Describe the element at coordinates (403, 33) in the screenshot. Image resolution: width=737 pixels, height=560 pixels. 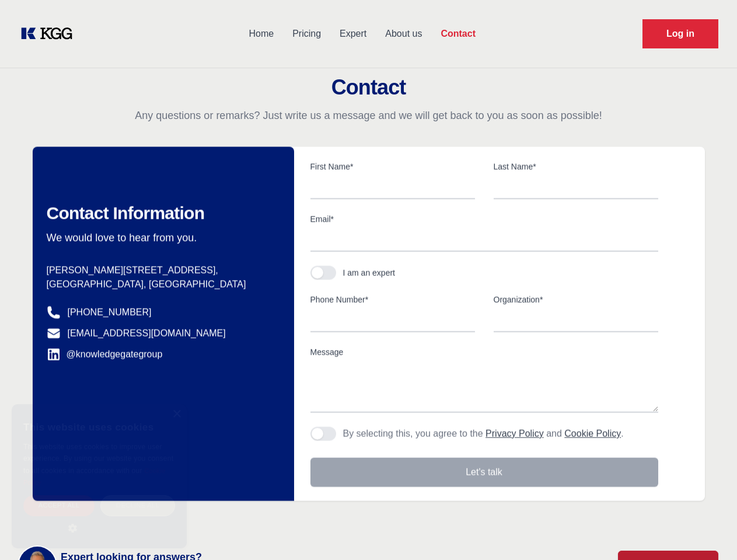
I see `a: About us` at that location.